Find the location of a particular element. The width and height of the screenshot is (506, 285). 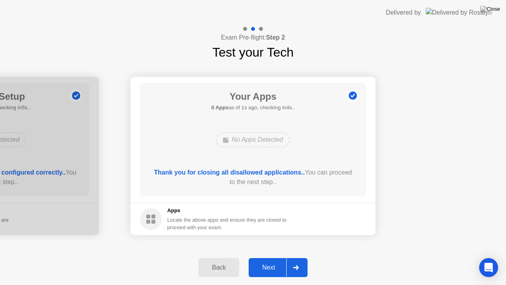

img: Delivered by Rosalyn is located at coordinates (459, 12).